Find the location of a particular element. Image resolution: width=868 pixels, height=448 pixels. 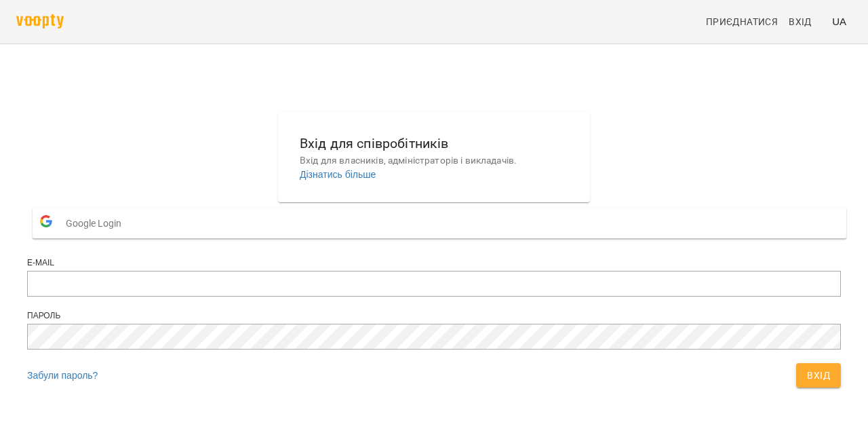

span: Приєднатися is located at coordinates (742, 22).